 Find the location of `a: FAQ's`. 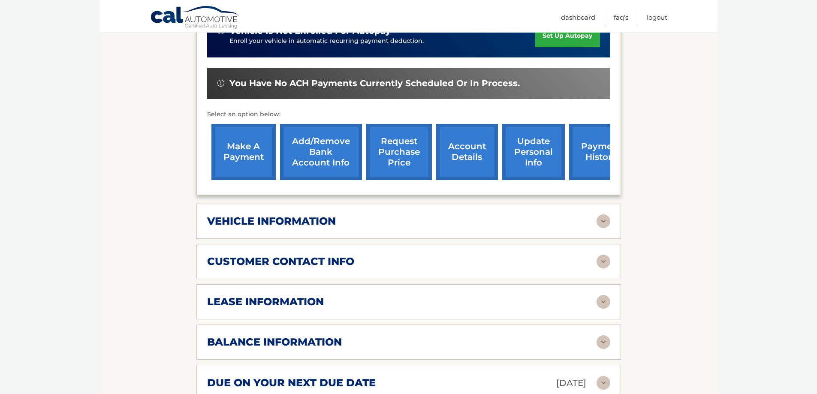

a: FAQ's is located at coordinates (621, 17).